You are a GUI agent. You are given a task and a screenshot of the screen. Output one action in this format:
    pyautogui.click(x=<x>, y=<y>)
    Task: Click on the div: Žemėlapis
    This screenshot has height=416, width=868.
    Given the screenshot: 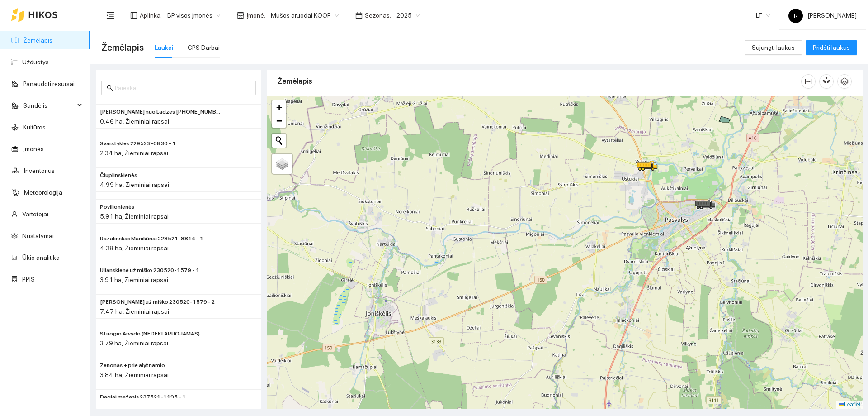 What is the action you would take?
    pyautogui.click(x=540, y=81)
    